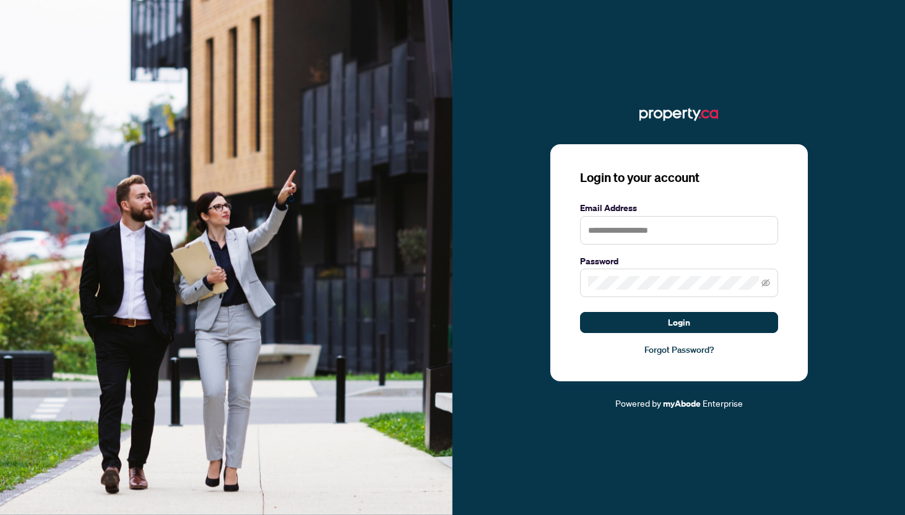  What do you see at coordinates (679, 350) in the screenshot?
I see `a: Forgot Password?` at bounding box center [679, 350].